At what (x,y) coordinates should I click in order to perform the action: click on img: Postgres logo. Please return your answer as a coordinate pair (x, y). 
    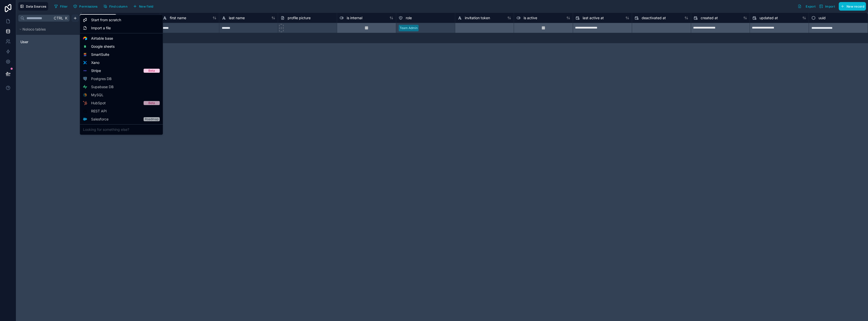
    Looking at the image, I should click on (85, 79).